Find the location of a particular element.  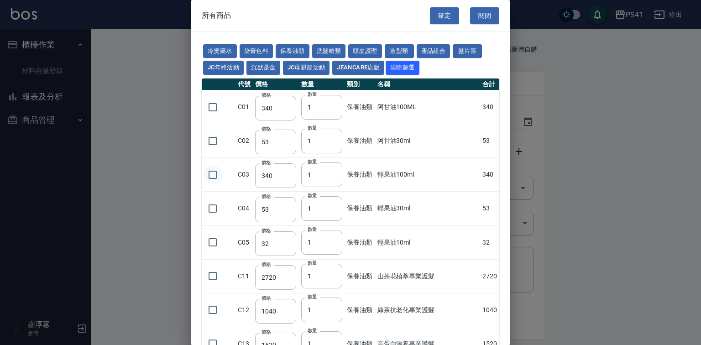

th: 名稱 is located at coordinates (428, 84).